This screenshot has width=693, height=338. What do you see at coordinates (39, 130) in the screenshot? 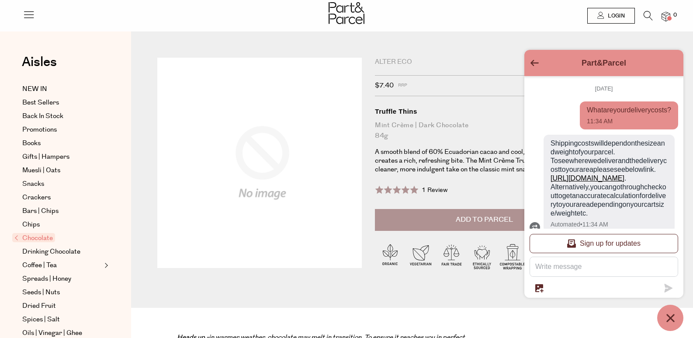
I see `span: Promotions` at bounding box center [39, 130].